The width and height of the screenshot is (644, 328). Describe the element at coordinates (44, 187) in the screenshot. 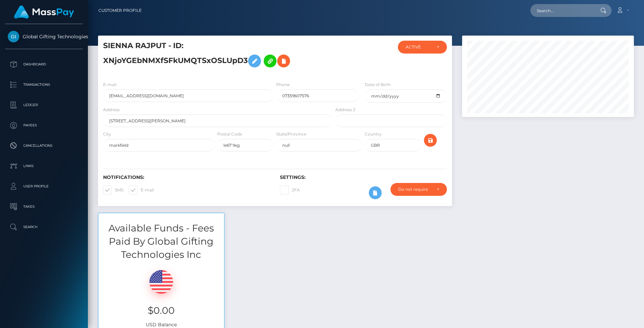

I see `p: User Profile` at that location.